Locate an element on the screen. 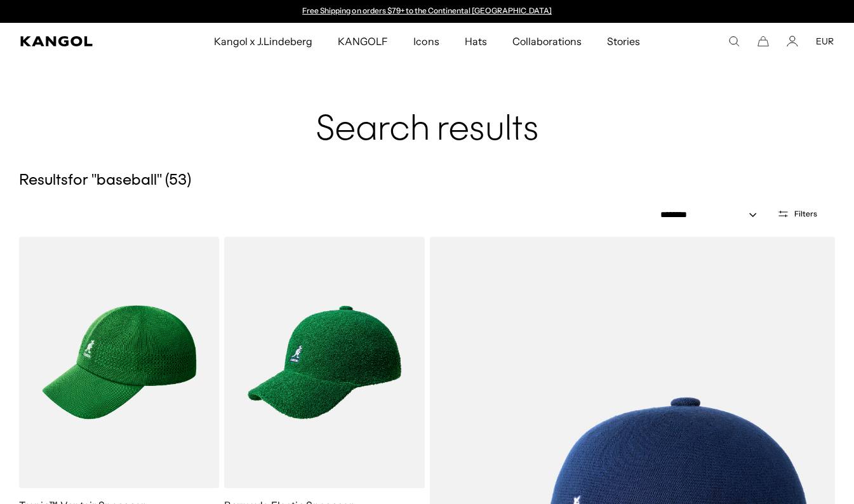 This screenshot has width=854, height=504. select: Sort by: Featured is located at coordinates (713, 215).